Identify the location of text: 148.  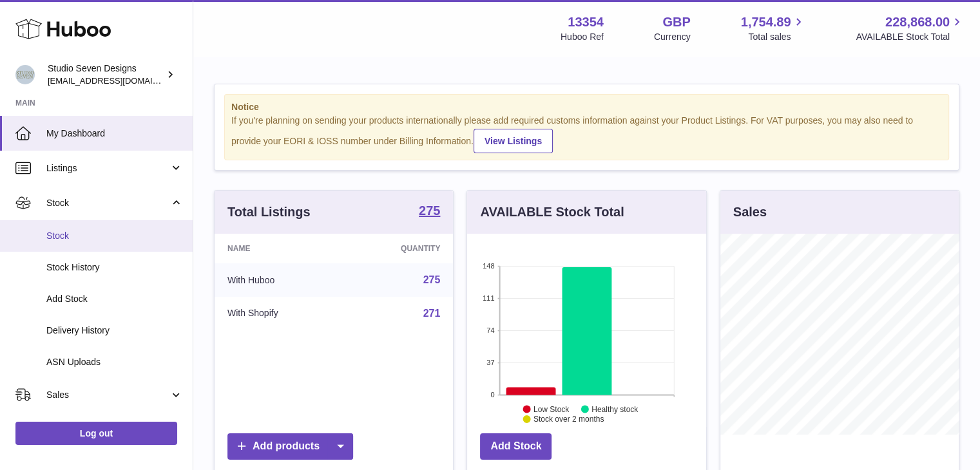
(489, 266).